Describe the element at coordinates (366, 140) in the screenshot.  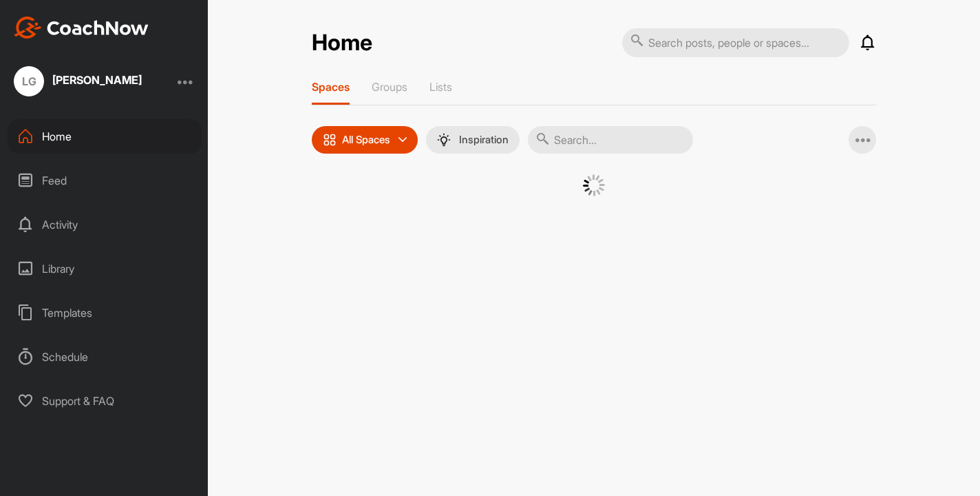
I see `p: All Spaces` at that location.